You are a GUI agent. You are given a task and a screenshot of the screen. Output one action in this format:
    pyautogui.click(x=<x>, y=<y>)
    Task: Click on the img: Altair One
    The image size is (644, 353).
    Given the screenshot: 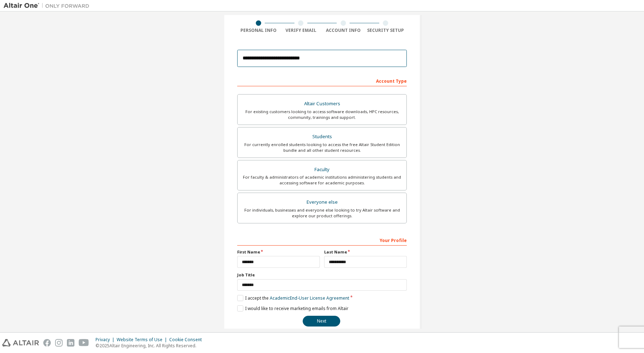 What is the action you would take?
    pyautogui.click(x=48, y=5)
    